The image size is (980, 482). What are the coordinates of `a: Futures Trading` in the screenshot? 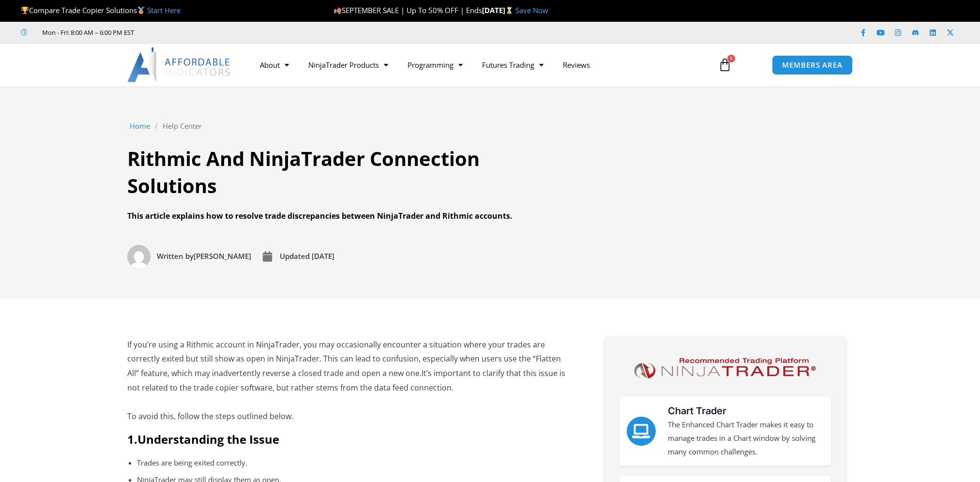 It's located at (513, 65).